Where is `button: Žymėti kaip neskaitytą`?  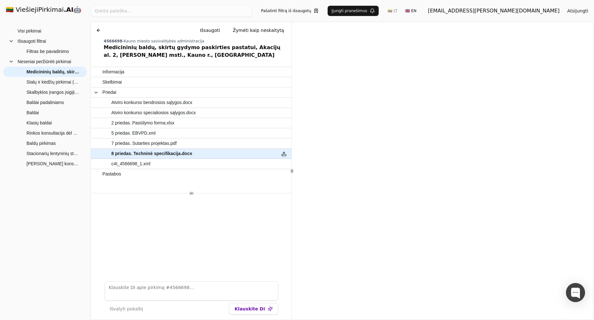 button: Žymėti kaip neskaitytą is located at coordinates (259, 30).